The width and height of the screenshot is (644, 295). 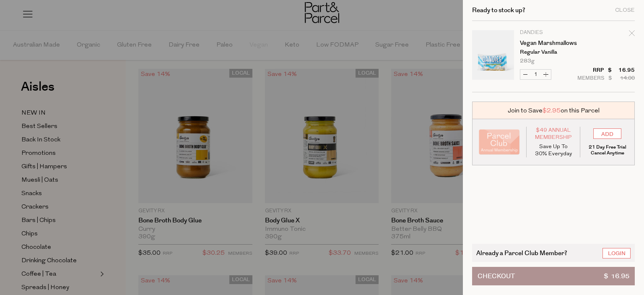 What do you see at coordinates (554, 150) in the screenshot?
I see `p: Save Up To 30% Everyday` at bounding box center [554, 150].